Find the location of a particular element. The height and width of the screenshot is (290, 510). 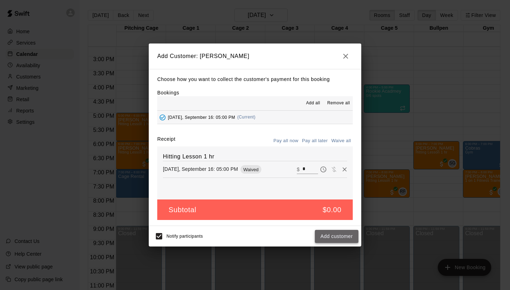

h5: Subtotal is located at coordinates (182, 210).